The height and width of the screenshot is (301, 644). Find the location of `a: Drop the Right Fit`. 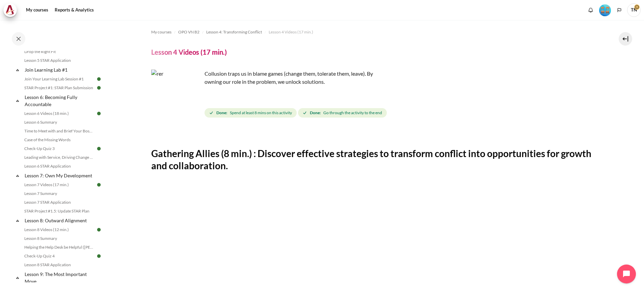

a: Drop the Right Fit is located at coordinates (59, 52).